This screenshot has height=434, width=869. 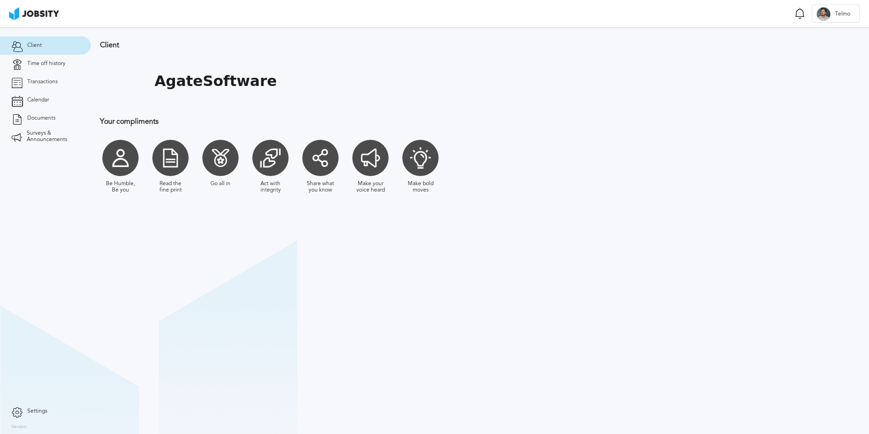 What do you see at coordinates (41, 118) in the screenshot?
I see `span: Documents` at bounding box center [41, 118].